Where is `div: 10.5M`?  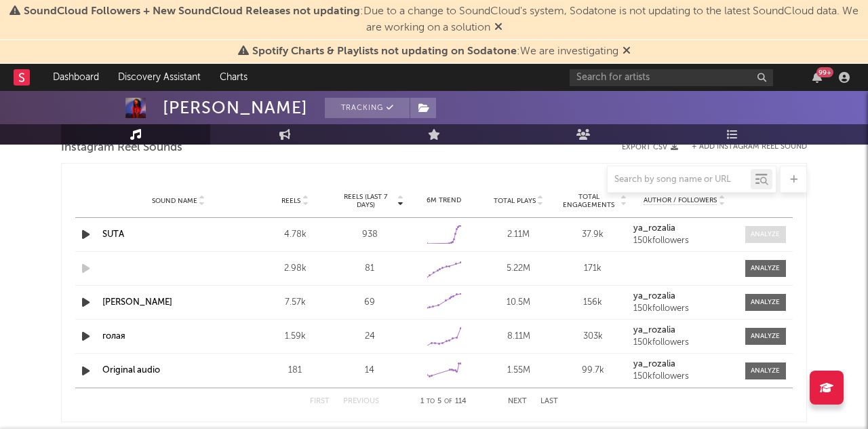
div: 10.5M is located at coordinates (519, 303).